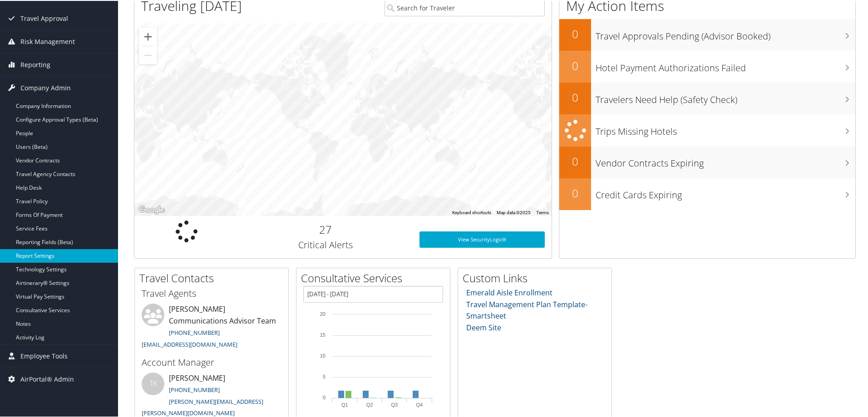 The image size is (868, 417). Describe the element at coordinates (153, 383) in the screenshot. I see `div: TK` at that location.